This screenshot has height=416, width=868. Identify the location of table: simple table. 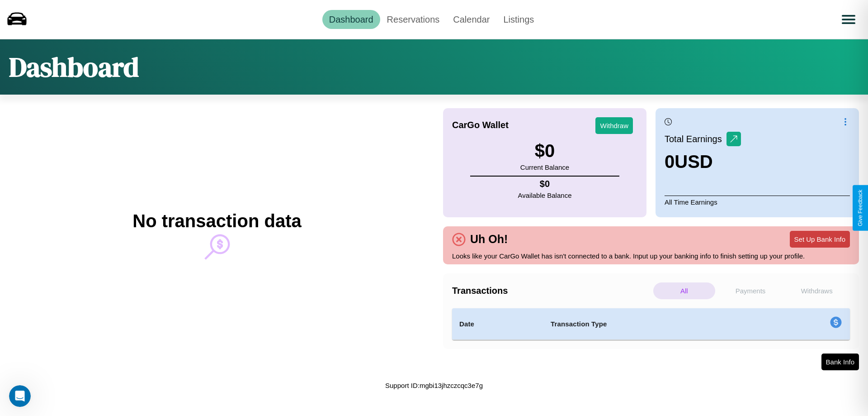
(651, 324).